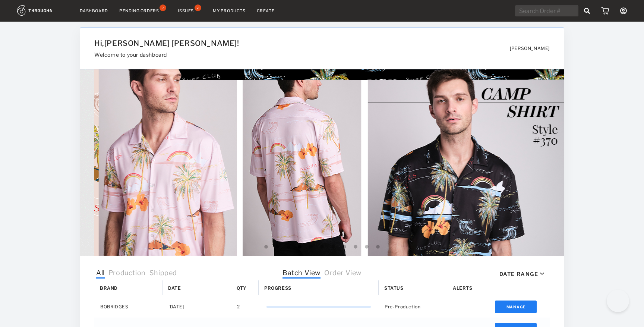 This screenshot has height=327, width=644. Describe the element at coordinates (266, 11) in the screenshot. I see `a: Create` at that location.